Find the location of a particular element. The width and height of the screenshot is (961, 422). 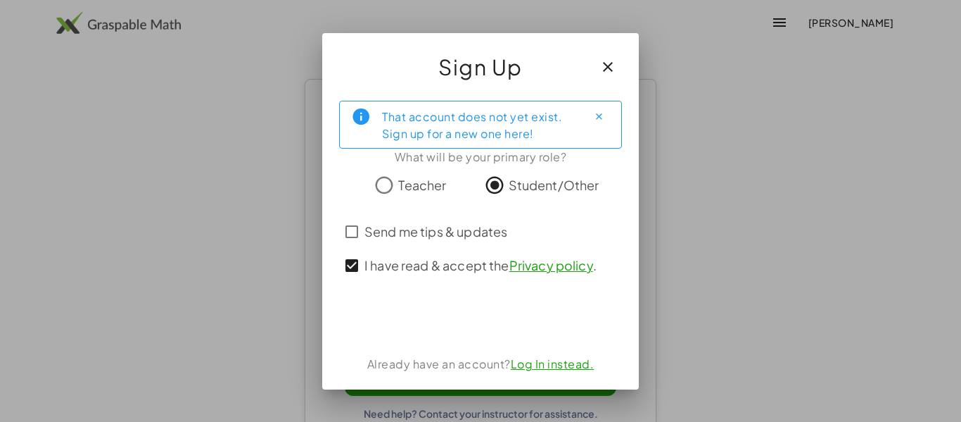

div: Already have an account? is located at coordinates (481, 364).